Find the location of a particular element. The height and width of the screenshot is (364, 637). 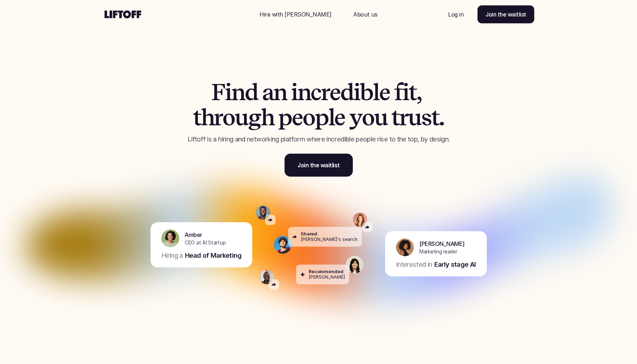

p: Recommended is located at coordinates (326, 271).